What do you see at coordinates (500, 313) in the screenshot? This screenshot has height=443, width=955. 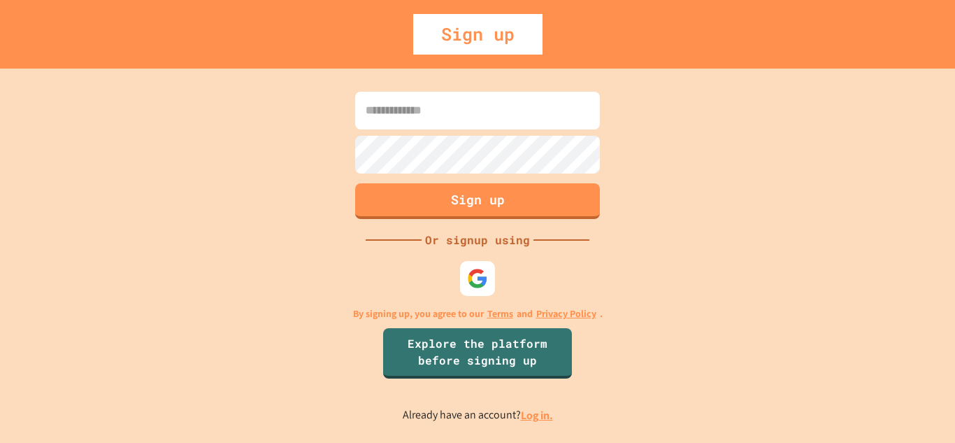 I see `a: Terms` at bounding box center [500, 313].